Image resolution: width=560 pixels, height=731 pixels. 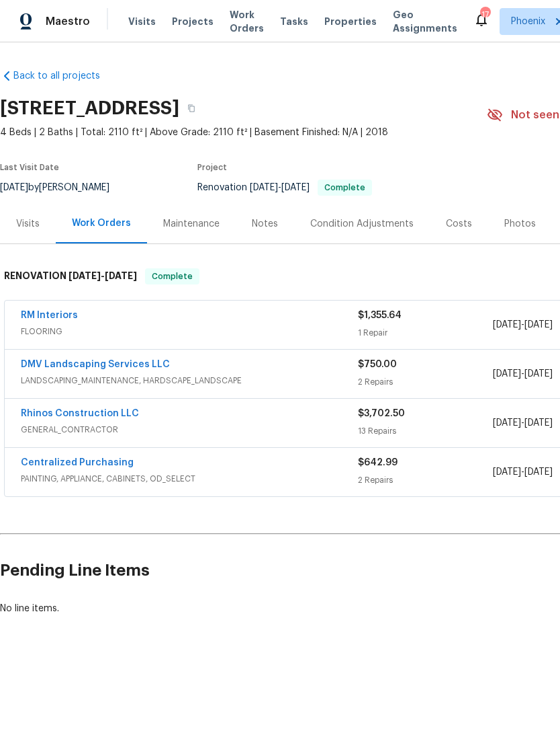 I want to click on span: Renovation, so click(x=285, y=188).